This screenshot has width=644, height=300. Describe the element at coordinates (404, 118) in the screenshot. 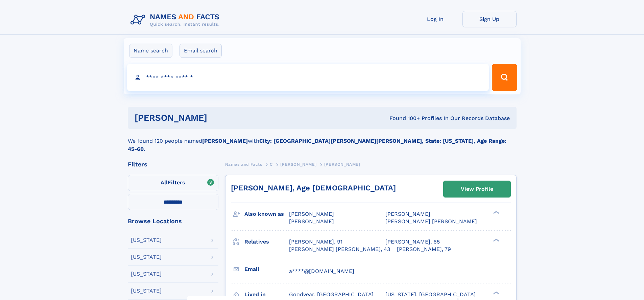

I see `div: Found 100+ Profiles In Our Records Database` at that location.